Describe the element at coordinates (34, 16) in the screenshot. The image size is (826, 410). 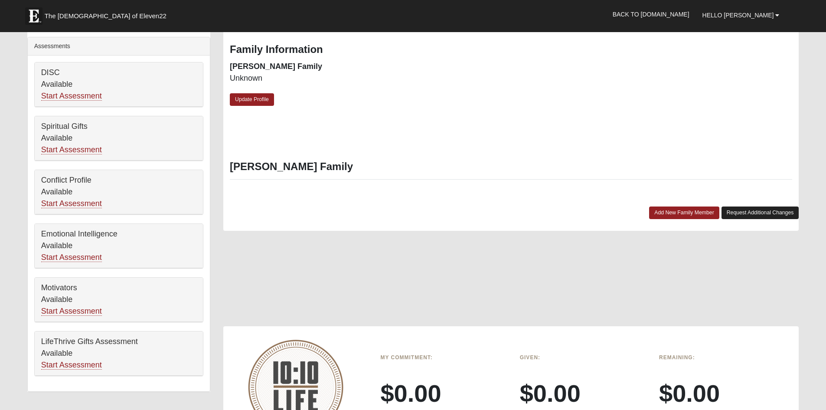
I see `img: Eleven22 logo` at that location.